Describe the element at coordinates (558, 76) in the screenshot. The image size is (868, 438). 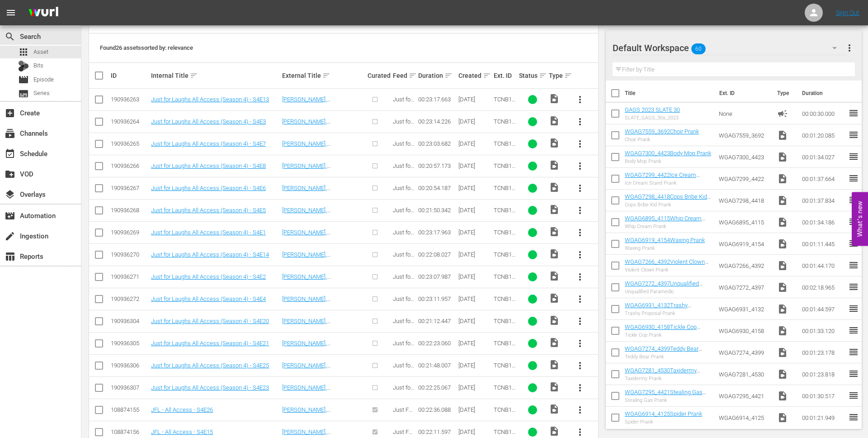
I see `div: Type` at that location.